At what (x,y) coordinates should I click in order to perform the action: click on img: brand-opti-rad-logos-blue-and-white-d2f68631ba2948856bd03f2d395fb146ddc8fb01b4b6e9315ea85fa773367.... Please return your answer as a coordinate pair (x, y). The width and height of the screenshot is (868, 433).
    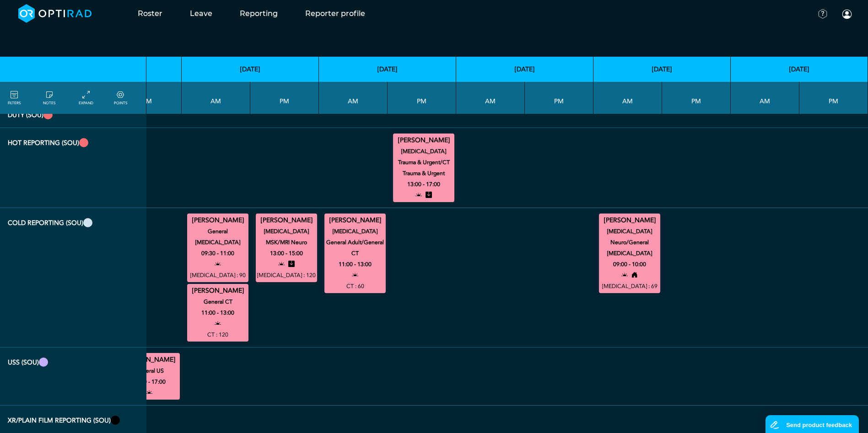
    Looking at the image, I should click on (55, 13).